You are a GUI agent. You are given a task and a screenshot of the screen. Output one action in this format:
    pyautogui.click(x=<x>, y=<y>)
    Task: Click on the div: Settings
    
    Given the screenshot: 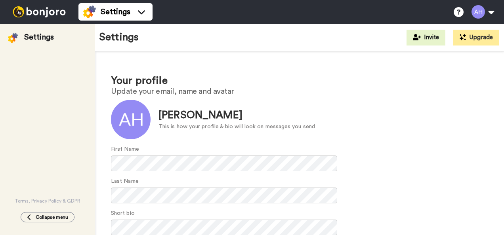 What is the action you would take?
    pyautogui.click(x=39, y=37)
    